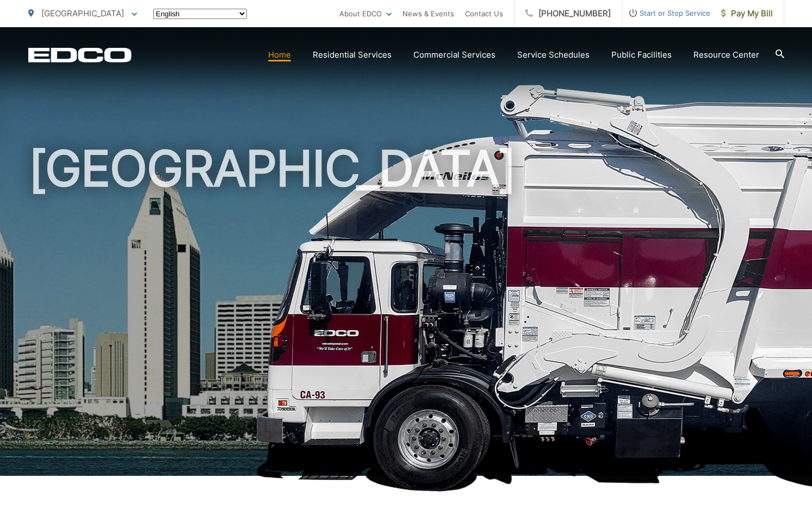  Describe the element at coordinates (280, 55) in the screenshot. I see `a: Home` at that location.